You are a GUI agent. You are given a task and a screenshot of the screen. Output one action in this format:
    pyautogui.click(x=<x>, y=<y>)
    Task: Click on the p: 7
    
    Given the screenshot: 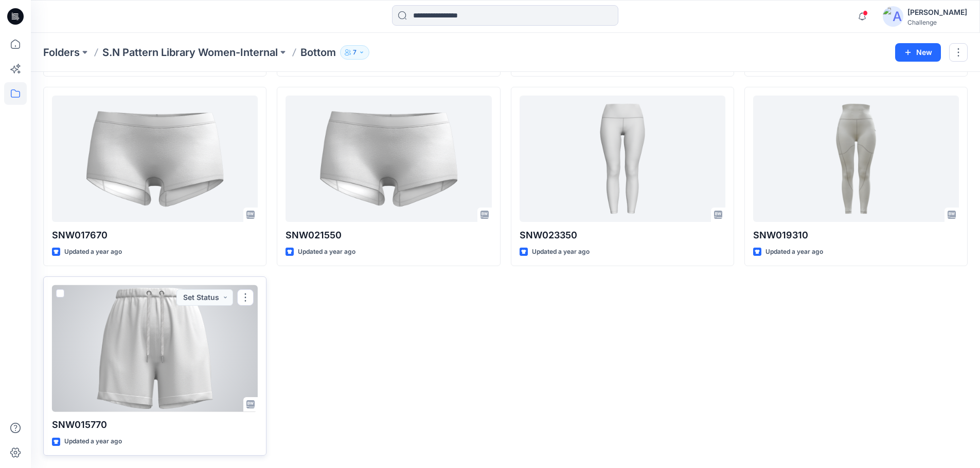 What is the action you would take?
    pyautogui.click(x=354, y=53)
    